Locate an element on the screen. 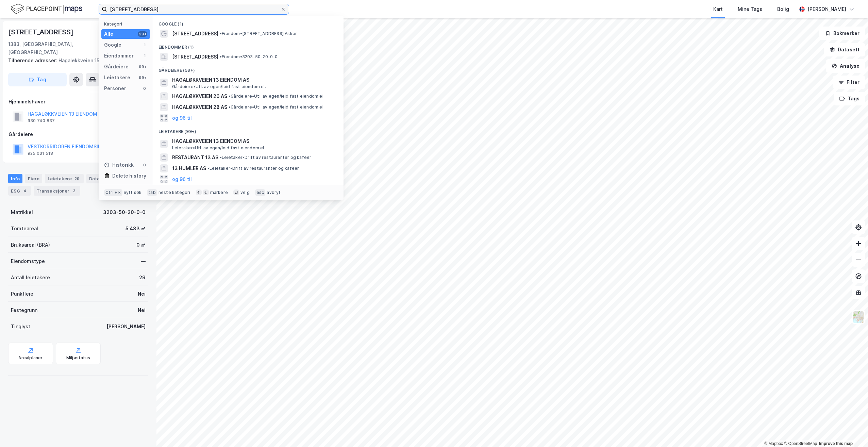  span: Eiendom • 3203-50-20-0-0 is located at coordinates (248, 57).